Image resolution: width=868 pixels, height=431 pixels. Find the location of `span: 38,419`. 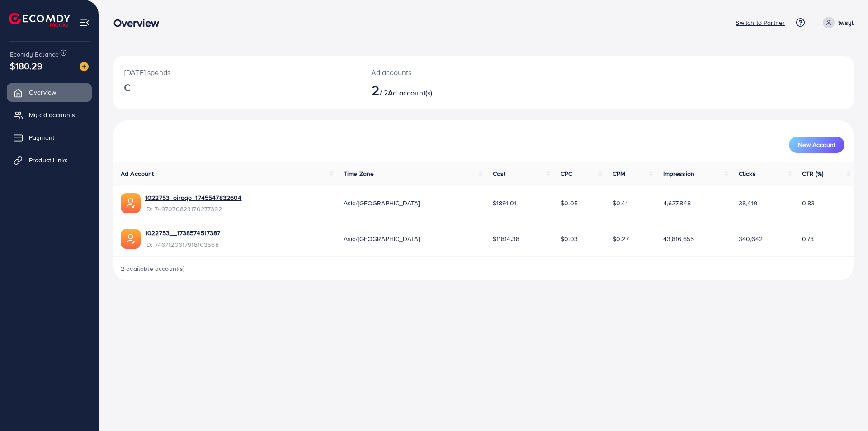

span: 38,419 is located at coordinates (748, 203).